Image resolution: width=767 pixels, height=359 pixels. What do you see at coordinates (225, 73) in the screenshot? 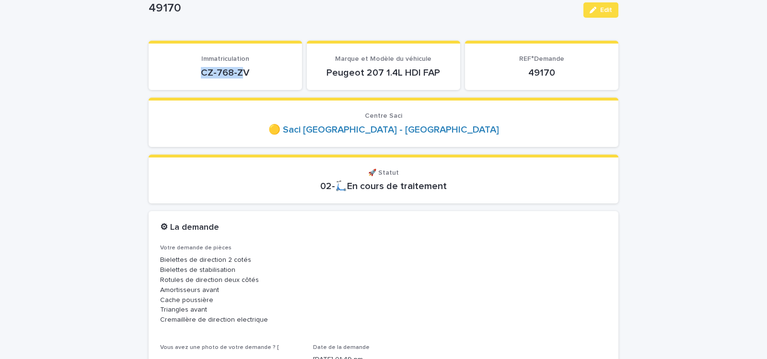
I see `p: CZ-768-ZV` at bounding box center [225, 73].